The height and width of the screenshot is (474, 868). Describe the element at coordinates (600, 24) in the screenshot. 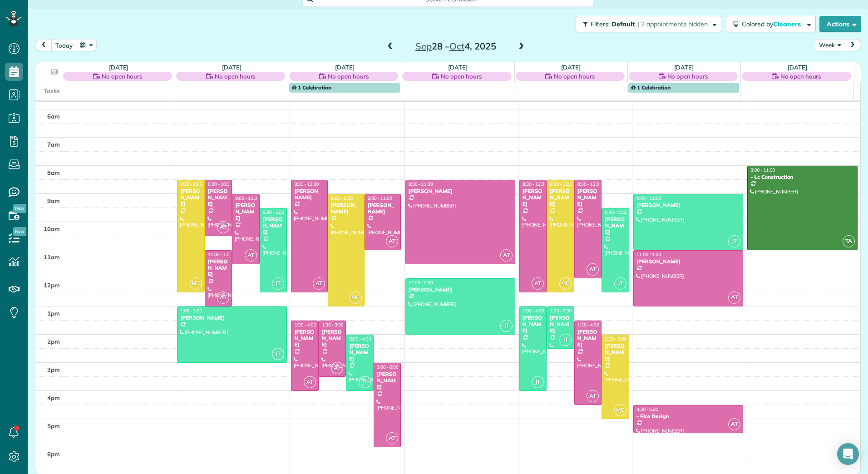

I see `span: Filters:` at that location.